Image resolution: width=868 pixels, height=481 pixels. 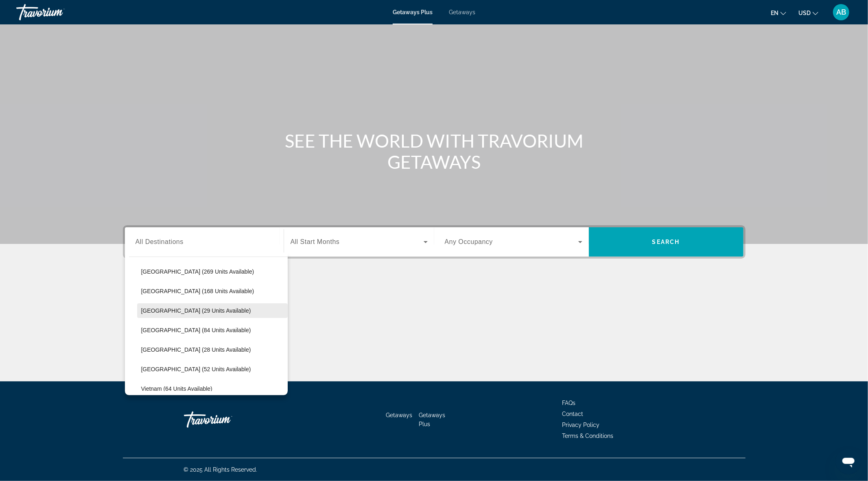 I want to click on span: Any Occupancy, so click(x=469, y=242).